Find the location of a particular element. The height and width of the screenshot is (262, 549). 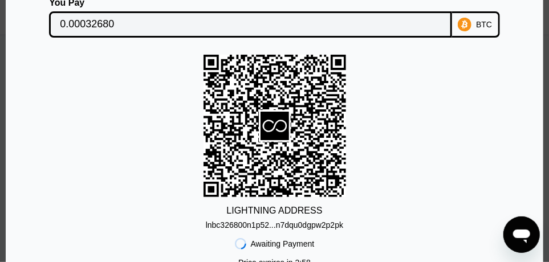

div: LIGHTNING ADDRESS is located at coordinates (274, 211).